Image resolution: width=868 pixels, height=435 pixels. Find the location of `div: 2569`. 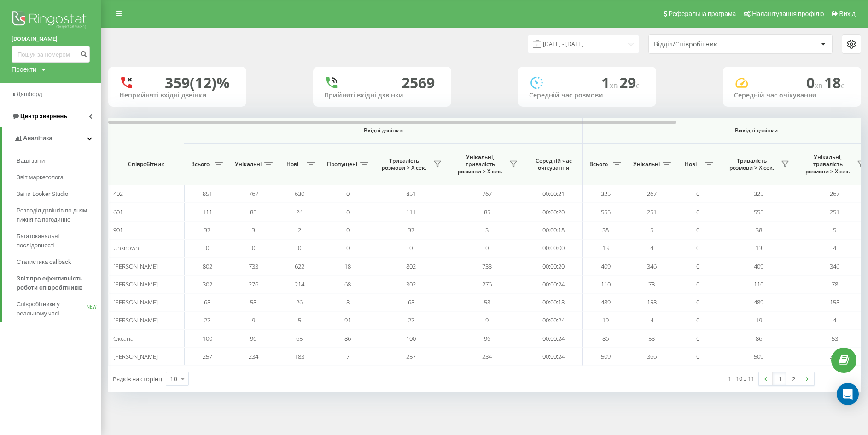

div: 2569 is located at coordinates (418, 83).